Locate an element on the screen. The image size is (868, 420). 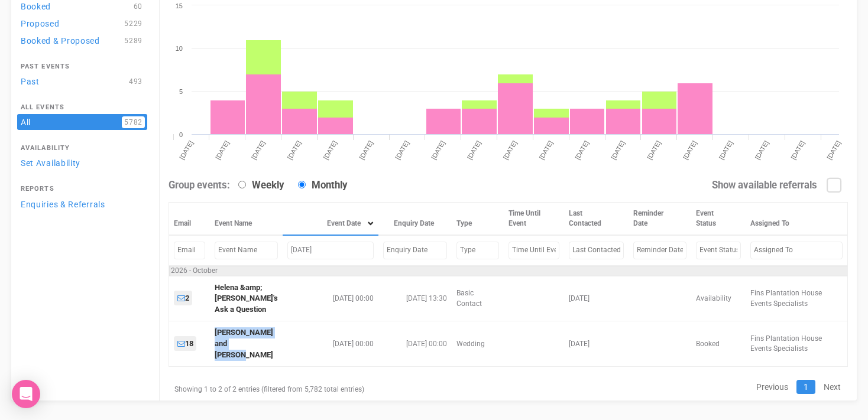
th: Enquiry Date is located at coordinates (415, 219).